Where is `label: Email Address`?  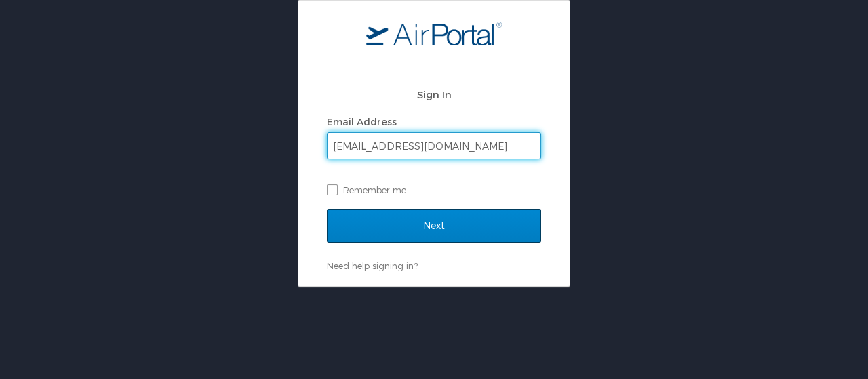 label: Email Address is located at coordinates (361, 121).